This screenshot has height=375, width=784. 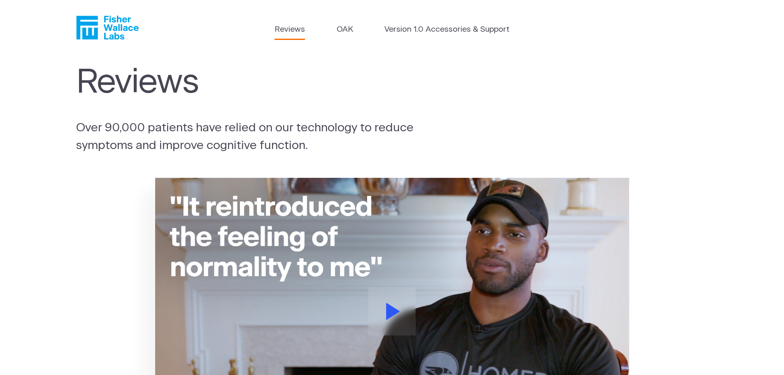 What do you see at coordinates (290, 30) in the screenshot?
I see `a: Reviews` at bounding box center [290, 30].